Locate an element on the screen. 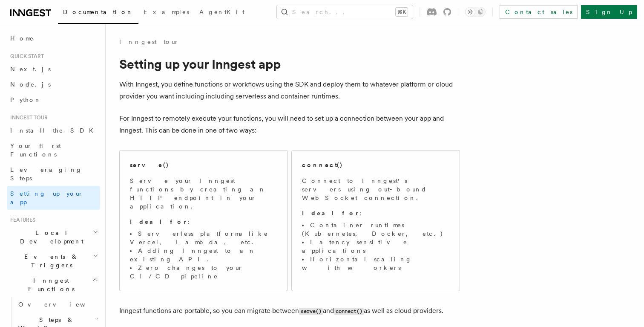 Image resolution: width=644 pixels, height=327 pixels. span: Local Development is located at coordinates (50, 237).